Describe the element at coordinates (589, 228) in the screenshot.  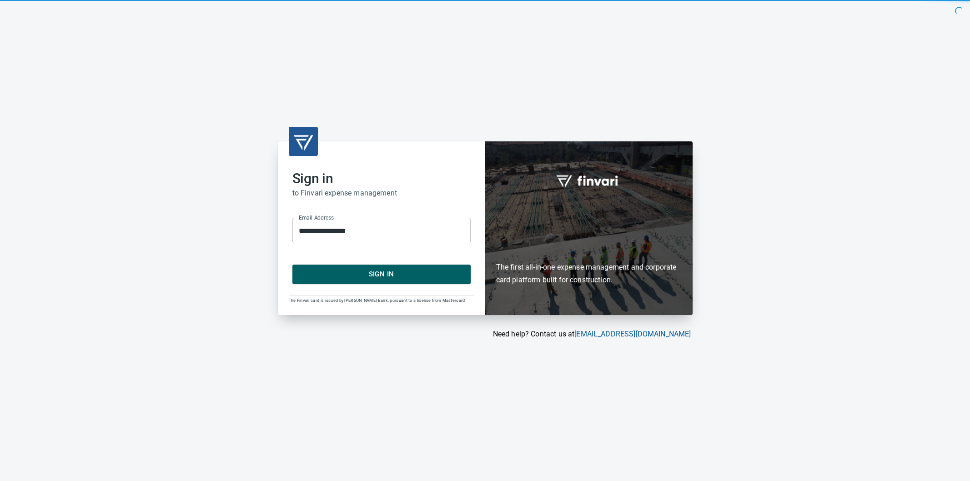
I see `div: Finvari` at that location.